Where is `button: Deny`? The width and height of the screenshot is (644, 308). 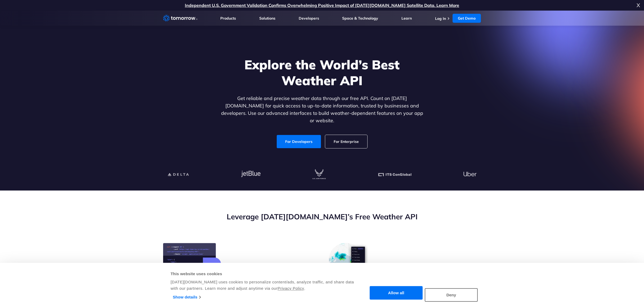
button: Deny is located at coordinates (451, 294).